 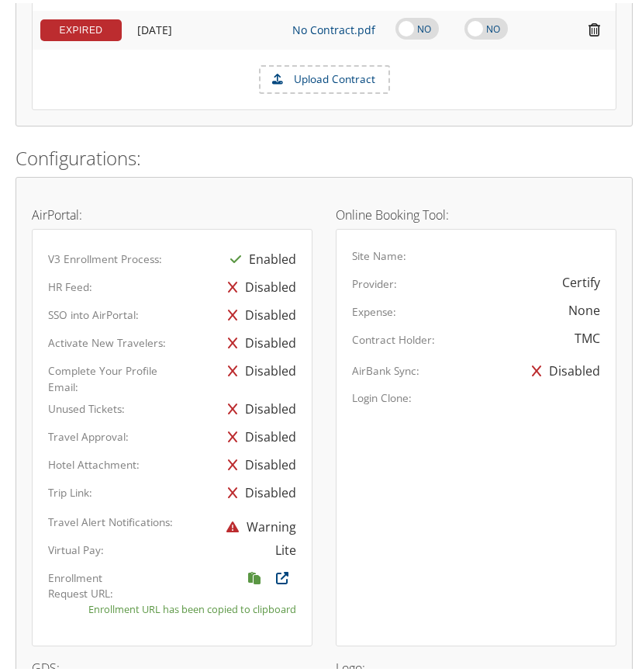 I want to click on div: Certify, so click(x=581, y=279).